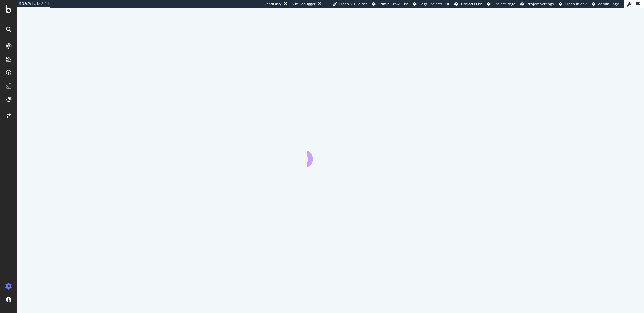  I want to click on a: Admin Crawl List, so click(390, 4).